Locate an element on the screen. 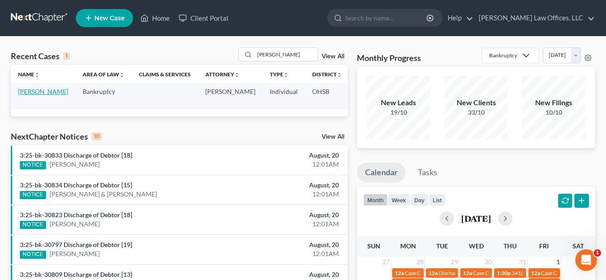  a: 3:25-bk-30833 Discharge of Debtor [18] is located at coordinates (76, 155).